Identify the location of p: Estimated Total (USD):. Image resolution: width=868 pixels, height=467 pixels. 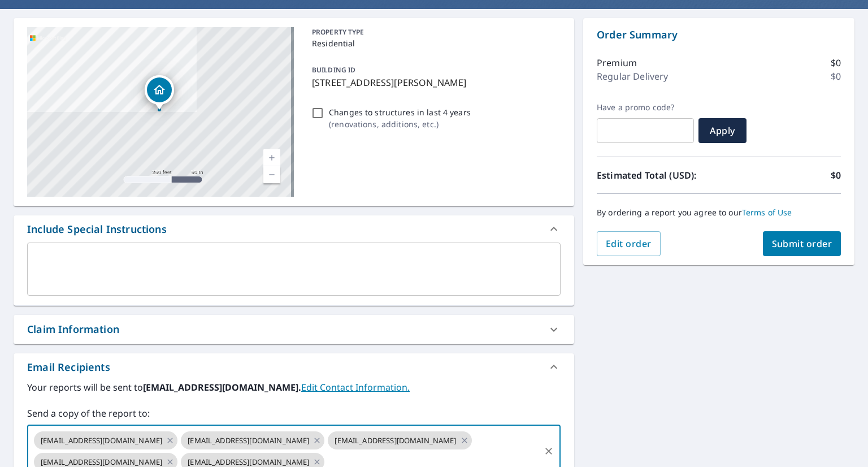
(658, 175).